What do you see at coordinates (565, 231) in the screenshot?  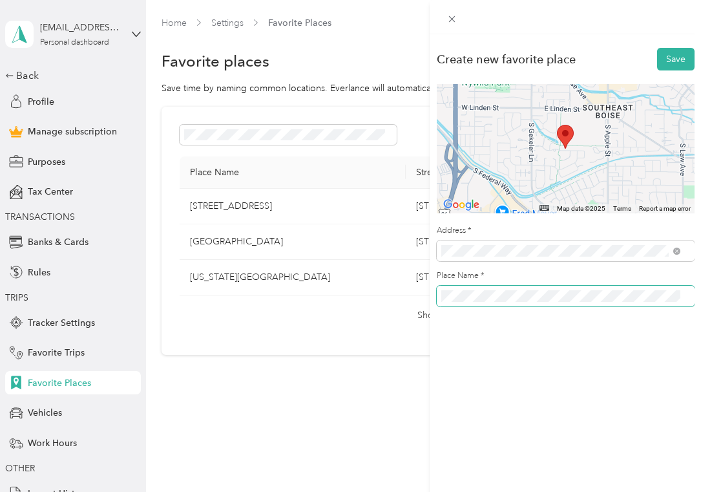 I see `label: Address` at bounding box center [565, 231].